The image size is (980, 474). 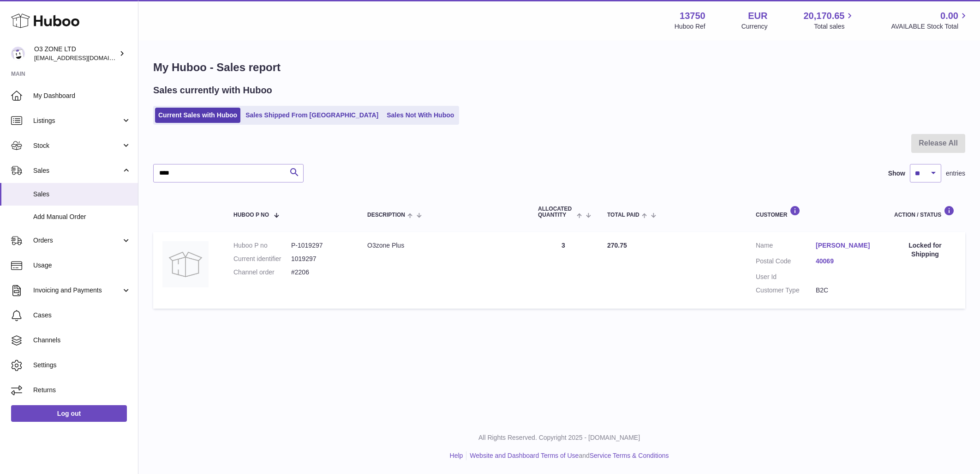 I want to click on dd: 1019297, so click(x=320, y=259).